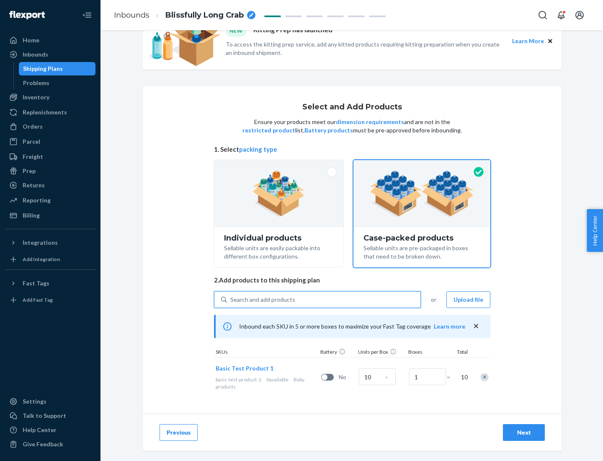 This screenshot has height=461, width=603. I want to click on p: Kitting Prep has launched, so click(293, 31).